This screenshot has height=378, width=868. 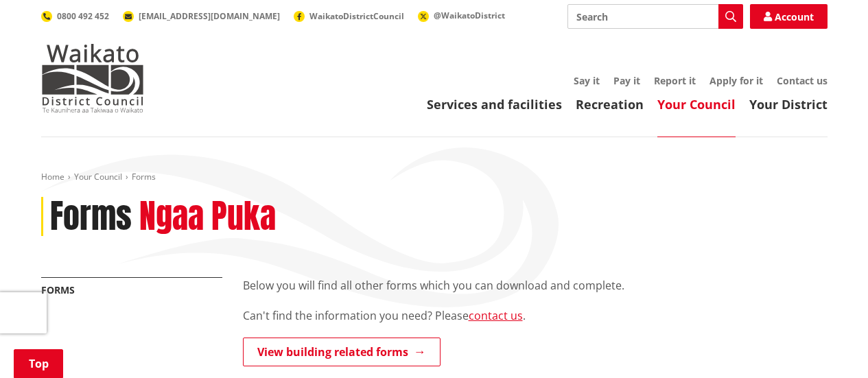 I want to click on p: Below you will find all other forms which you can download and complete., so click(x=535, y=286).